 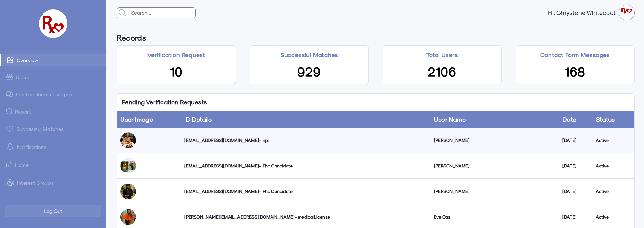 What do you see at coordinates (496, 216) in the screenshot?
I see `div: Eve Cas` at bounding box center [496, 216].